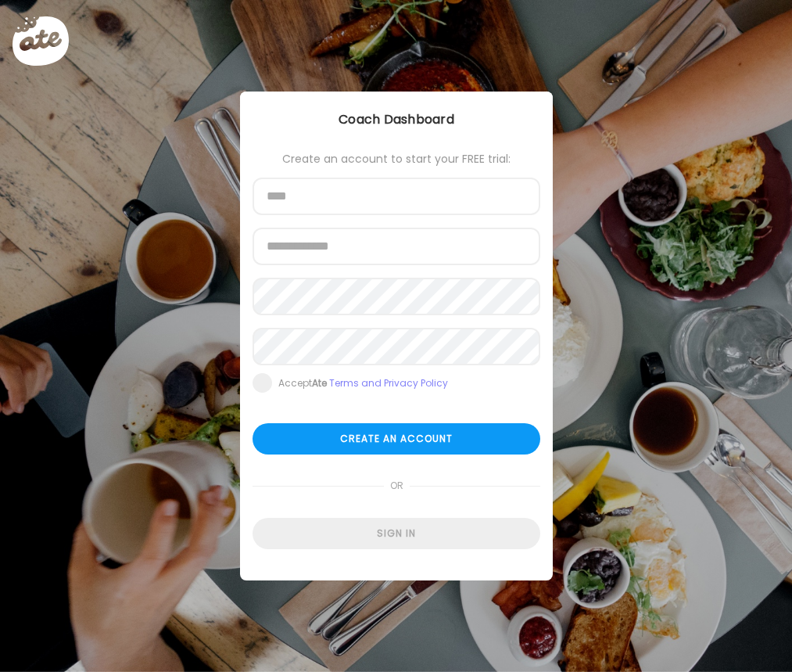 The height and width of the screenshot is (672, 792). I want to click on div: Create an account, so click(396, 438).